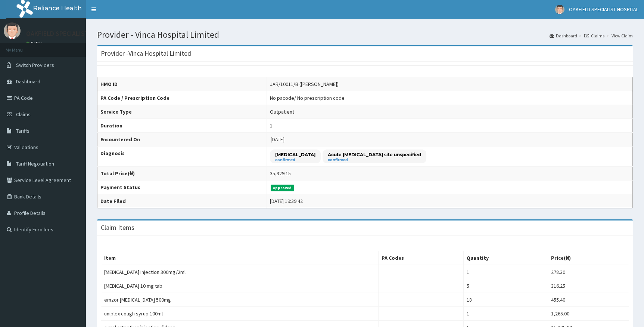 The height and width of the screenshot is (327, 644). What do you see at coordinates (594, 36) in the screenshot?
I see `a: Claims` at bounding box center [594, 36].